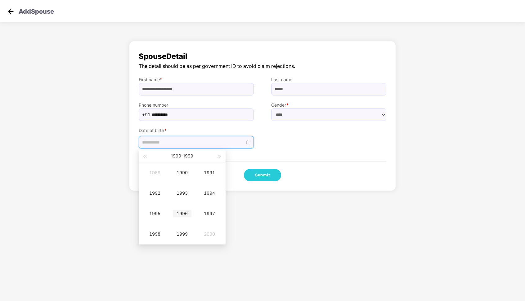 The image size is (525, 301). What do you see at coordinates (155, 193) in the screenshot?
I see `td: 1992` at bounding box center [155, 193].